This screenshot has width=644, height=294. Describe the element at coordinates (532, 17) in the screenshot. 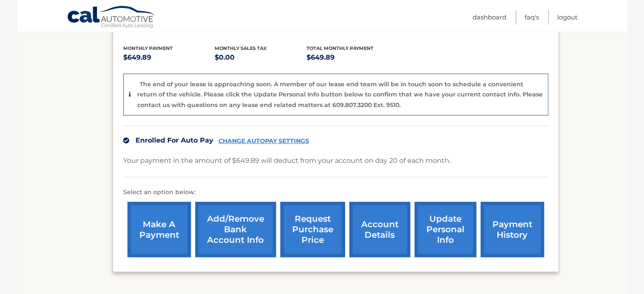

I see `a: FAQ's` at that location.